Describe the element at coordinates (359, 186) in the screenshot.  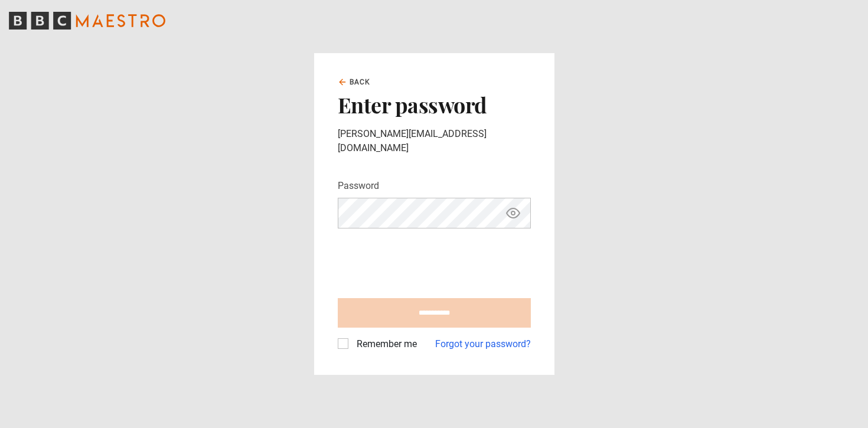
I see `label: Password` at that location.